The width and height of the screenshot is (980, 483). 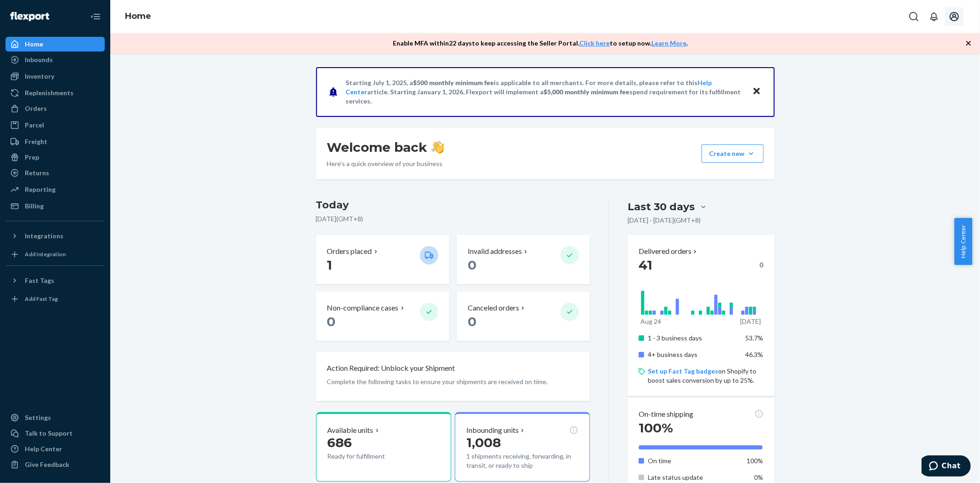 I want to click on span: 1, so click(x=330, y=265).